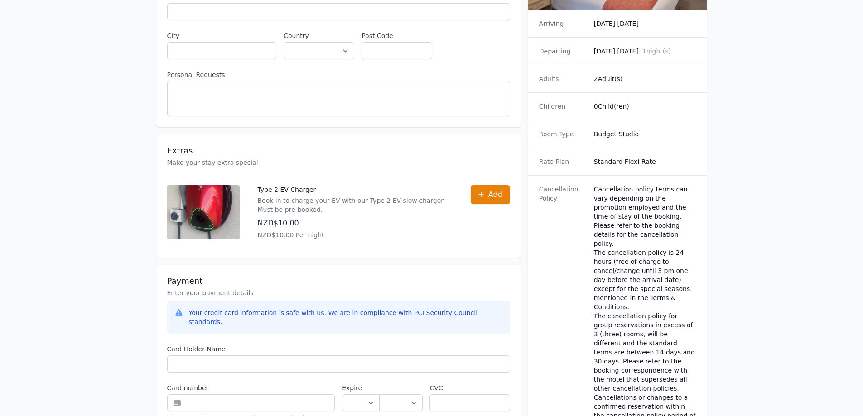  What do you see at coordinates (338, 293) in the screenshot?
I see `p: Enter your payment details` at bounding box center [338, 293].